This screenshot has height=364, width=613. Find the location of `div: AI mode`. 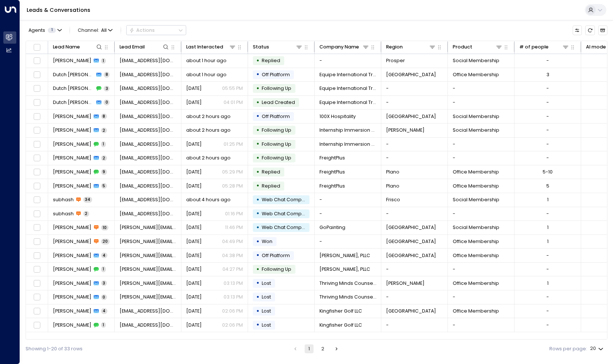

div: AI mode is located at coordinates (596, 47).